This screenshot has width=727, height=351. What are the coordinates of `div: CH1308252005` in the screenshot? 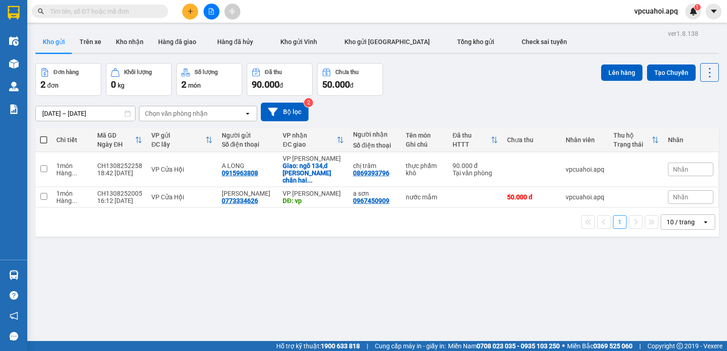 It's located at (120, 194).